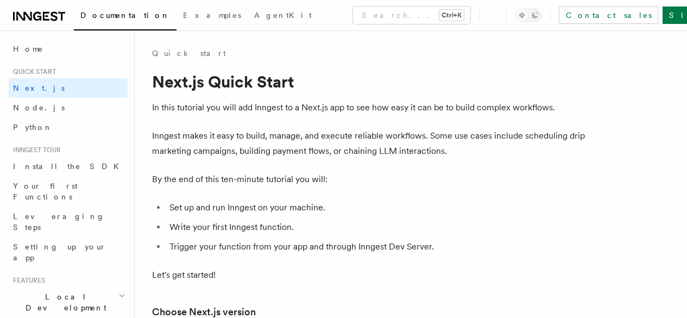 Image resolution: width=687 pixels, height=318 pixels. What do you see at coordinates (32, 72) in the screenshot?
I see `span: Quick start` at bounding box center [32, 72].